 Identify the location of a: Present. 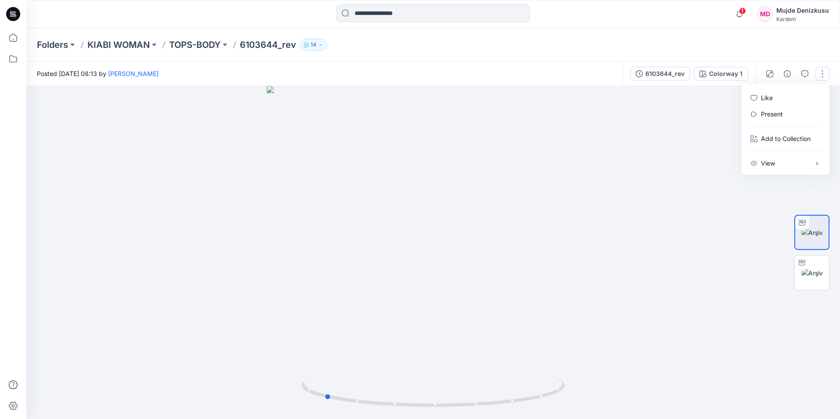
(772, 114).